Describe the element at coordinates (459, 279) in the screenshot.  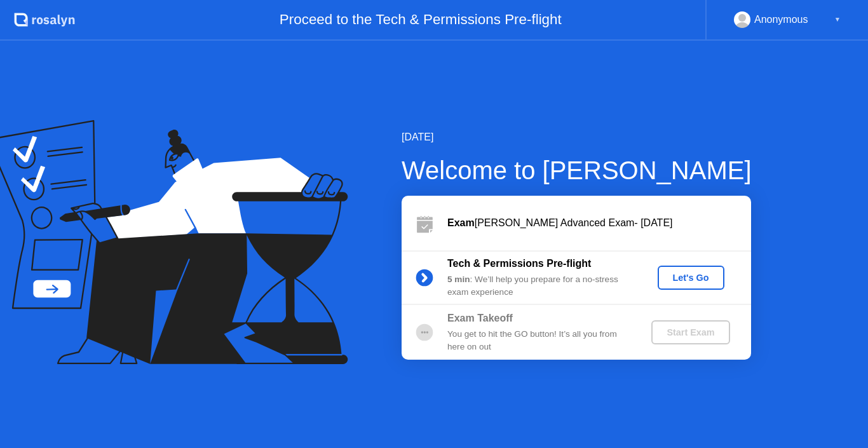
I see `b: 5 min` at that location.